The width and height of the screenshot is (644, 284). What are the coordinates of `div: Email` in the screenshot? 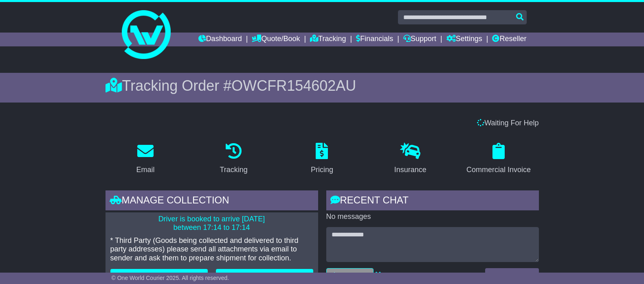 It's located at (145, 170).